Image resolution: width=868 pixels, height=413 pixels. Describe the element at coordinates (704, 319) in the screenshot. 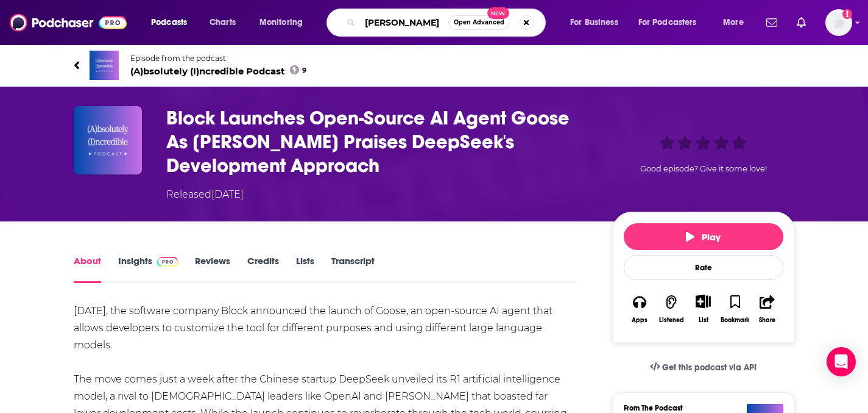

I see `div: List` at that location.